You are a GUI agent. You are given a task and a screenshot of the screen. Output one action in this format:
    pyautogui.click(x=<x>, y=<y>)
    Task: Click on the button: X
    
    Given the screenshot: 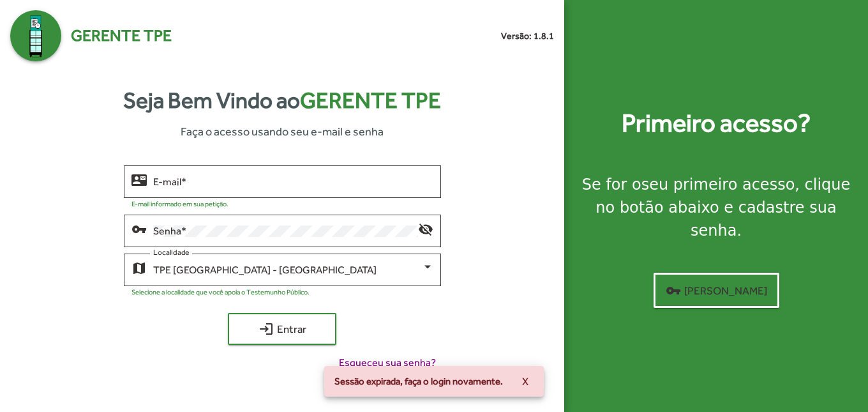 What is the action you would take?
    pyautogui.click(x=525, y=382)
    